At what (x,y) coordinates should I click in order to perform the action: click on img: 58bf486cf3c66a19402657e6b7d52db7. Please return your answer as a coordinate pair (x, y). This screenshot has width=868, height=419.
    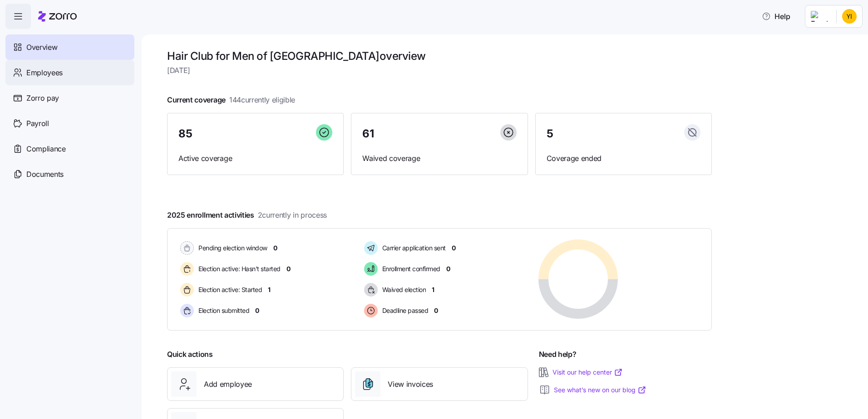
    Looking at the image, I should click on (850, 17).